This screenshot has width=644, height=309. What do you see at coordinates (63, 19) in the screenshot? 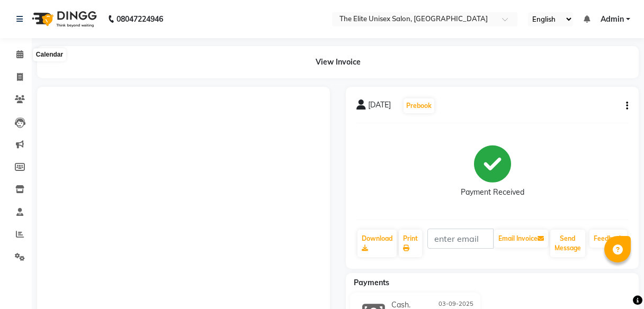
I see `img: logo` at bounding box center [63, 19].